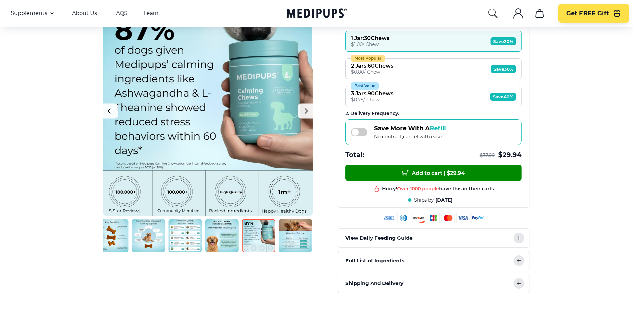 The image size is (633, 318). Describe the element at coordinates (375, 261) in the screenshot. I see `p: Full List of Ingredients` at that location.